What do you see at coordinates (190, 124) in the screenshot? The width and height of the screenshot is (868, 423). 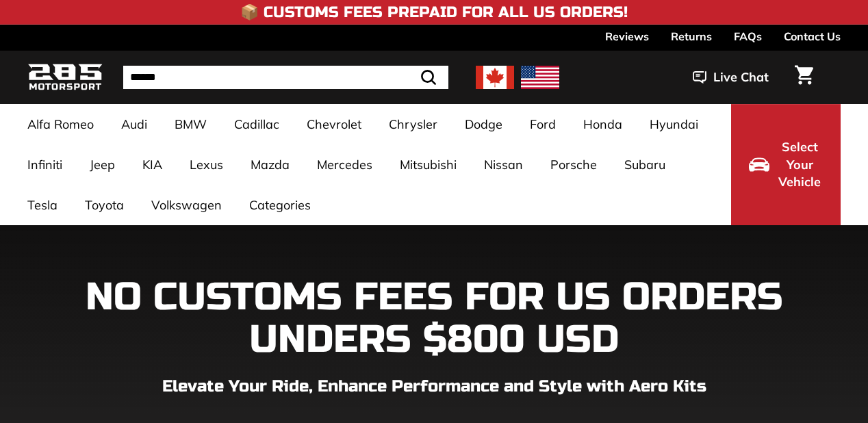 I see `a: BMW` at bounding box center [190, 124].